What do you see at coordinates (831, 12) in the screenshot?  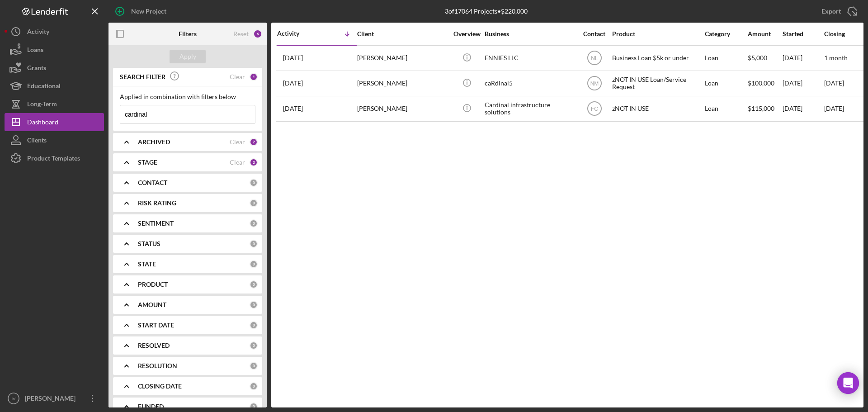 I see `div: Export` at bounding box center [831, 12].